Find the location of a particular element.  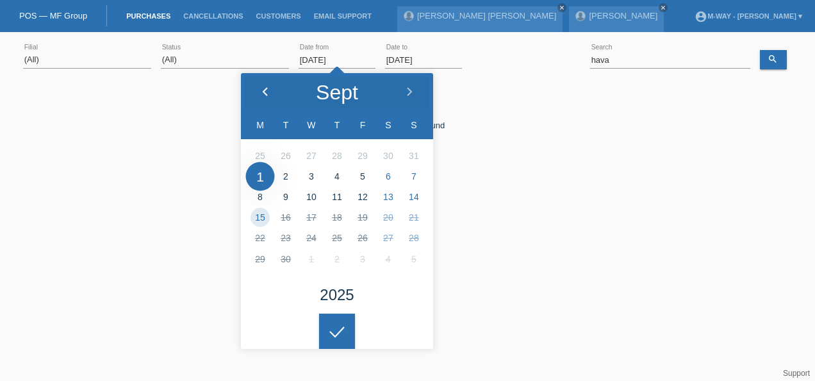

a: Support is located at coordinates (797, 373).